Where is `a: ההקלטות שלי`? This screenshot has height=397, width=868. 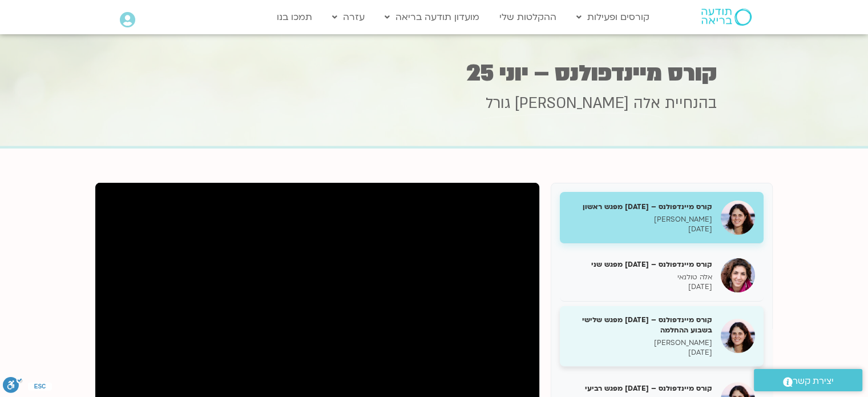 a: ההקלטות שלי is located at coordinates (528, 17).